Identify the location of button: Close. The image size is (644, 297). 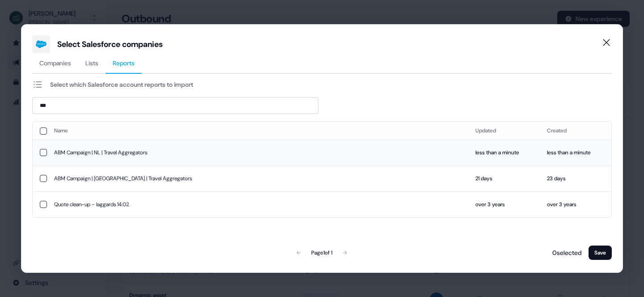
(606, 43).